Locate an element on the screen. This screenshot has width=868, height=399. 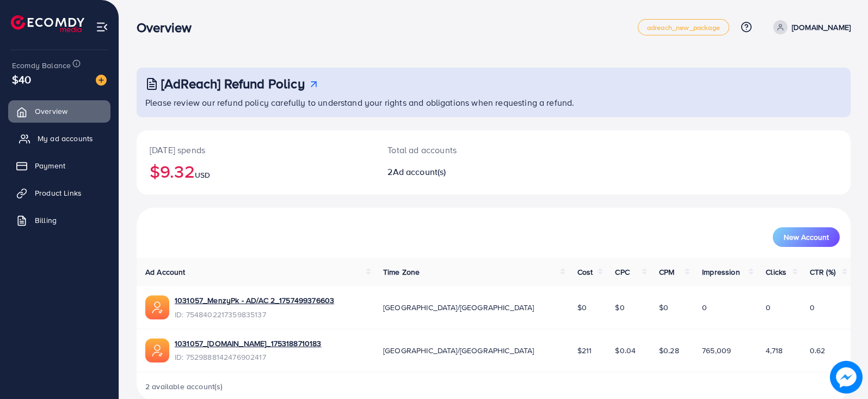
span: adreach_new_package is located at coordinates (683, 27).